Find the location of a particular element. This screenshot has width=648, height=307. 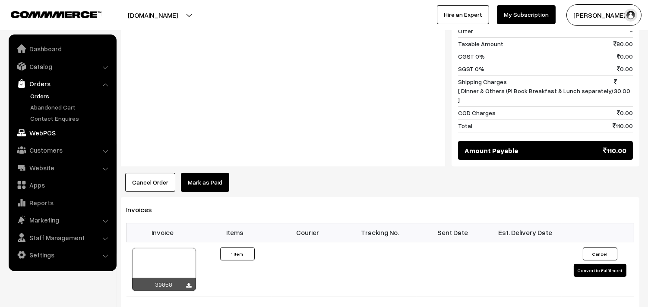

button: Cancel Order is located at coordinates (150, 183).